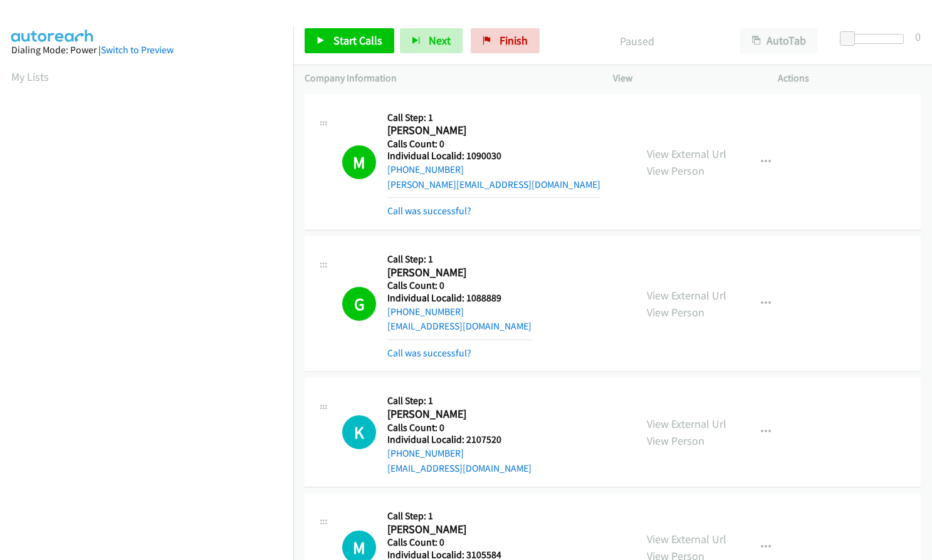  I want to click on p: Company Information, so click(447, 78).